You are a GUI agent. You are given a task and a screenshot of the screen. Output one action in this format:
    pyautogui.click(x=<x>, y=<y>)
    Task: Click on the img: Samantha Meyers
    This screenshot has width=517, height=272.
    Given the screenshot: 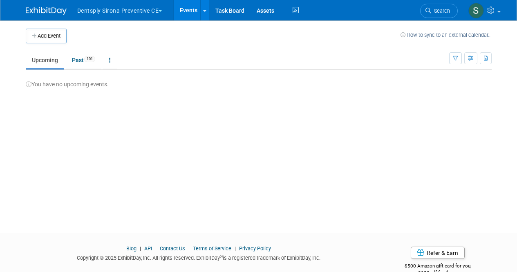 What is the action you would take?
    pyautogui.click(x=476, y=11)
    